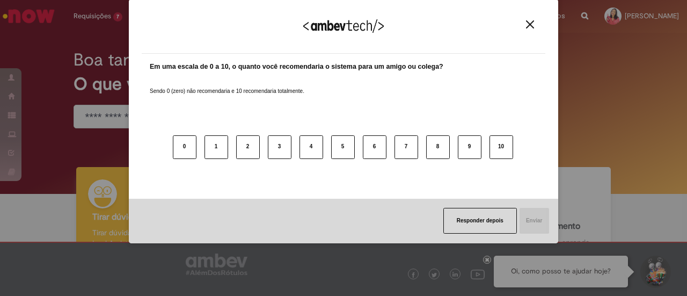  Describe the element at coordinates (530, 24) in the screenshot. I see `button: Close` at that location.